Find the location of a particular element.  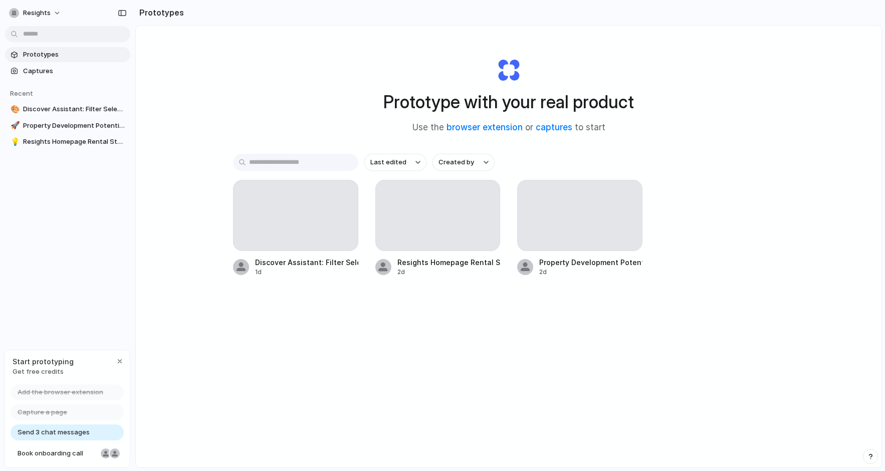

span: Recent is located at coordinates (22, 93).